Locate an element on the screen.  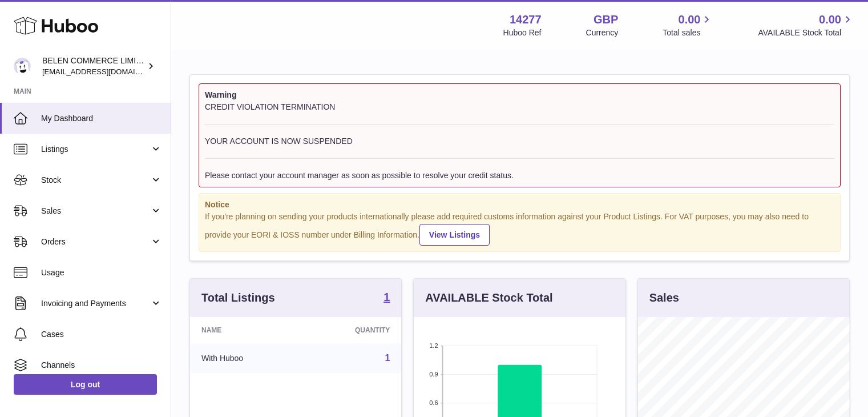
a: 0.00 AVAILABLE Stock Total is located at coordinates (806, 25).